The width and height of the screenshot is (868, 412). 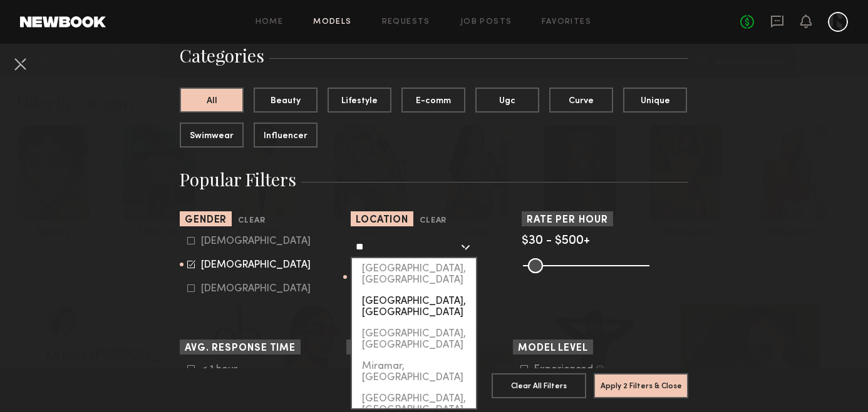 I want to click on span: Location, so click(x=382, y=220).